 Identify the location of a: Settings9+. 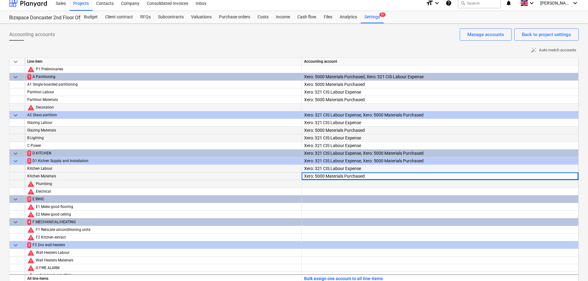
(372, 17).